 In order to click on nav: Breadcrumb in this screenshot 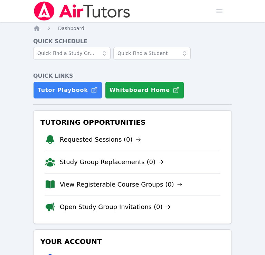, I will do `click(132, 28)`.